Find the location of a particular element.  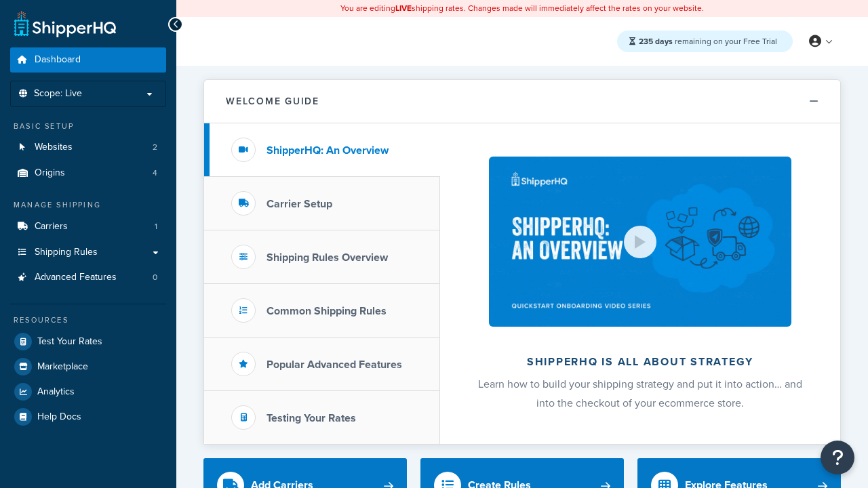

span: Marketplace is located at coordinates (62, 367).